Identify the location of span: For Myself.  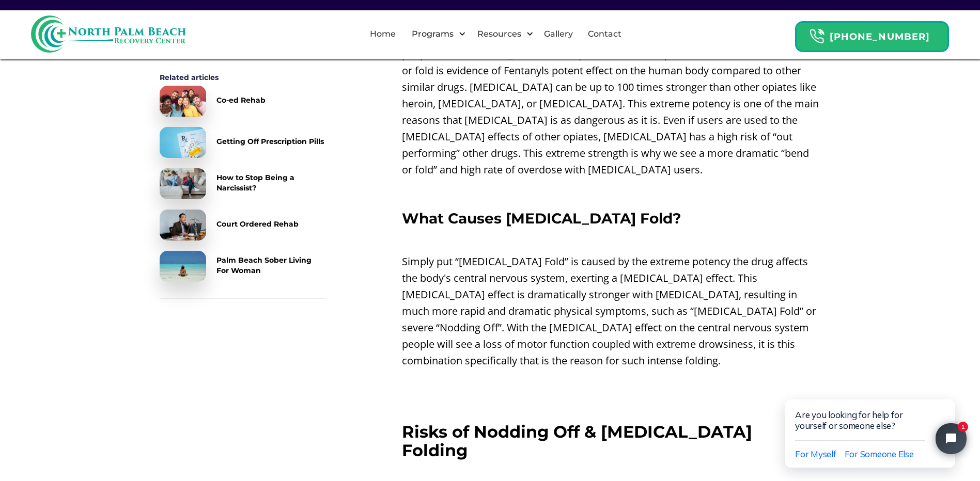
(53, 87).